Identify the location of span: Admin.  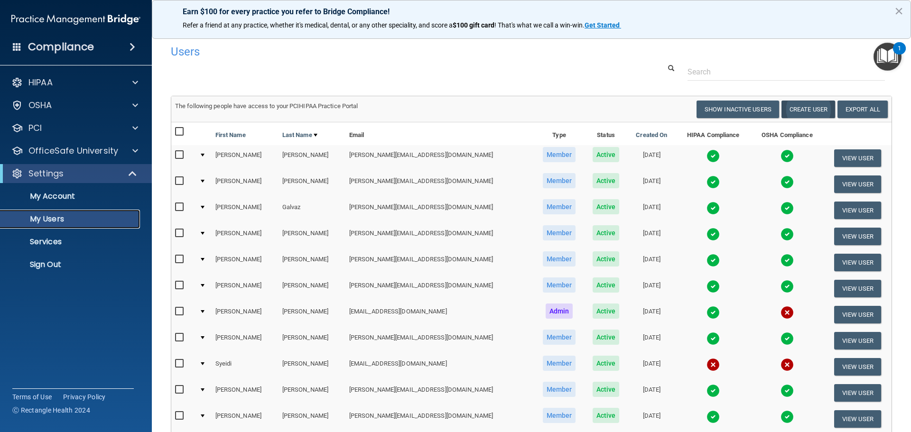
(559, 311).